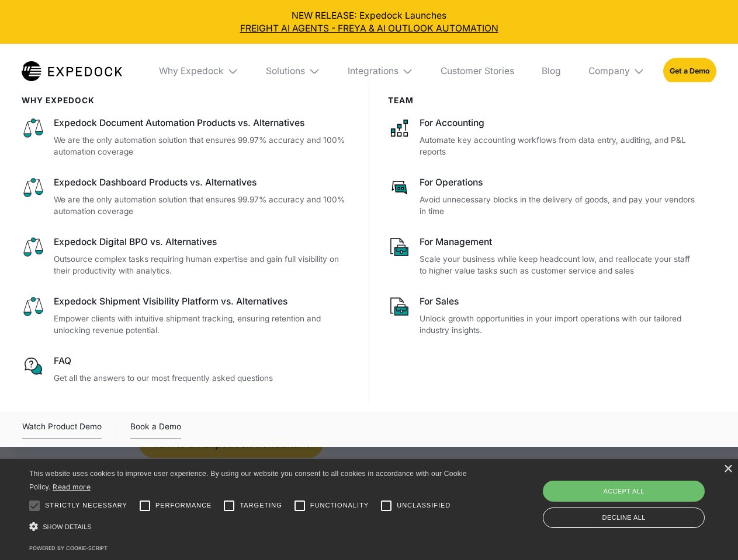 The image size is (738, 560). Describe the element at coordinates (86, 505) in the screenshot. I see `span: Strictly necessary` at that location.